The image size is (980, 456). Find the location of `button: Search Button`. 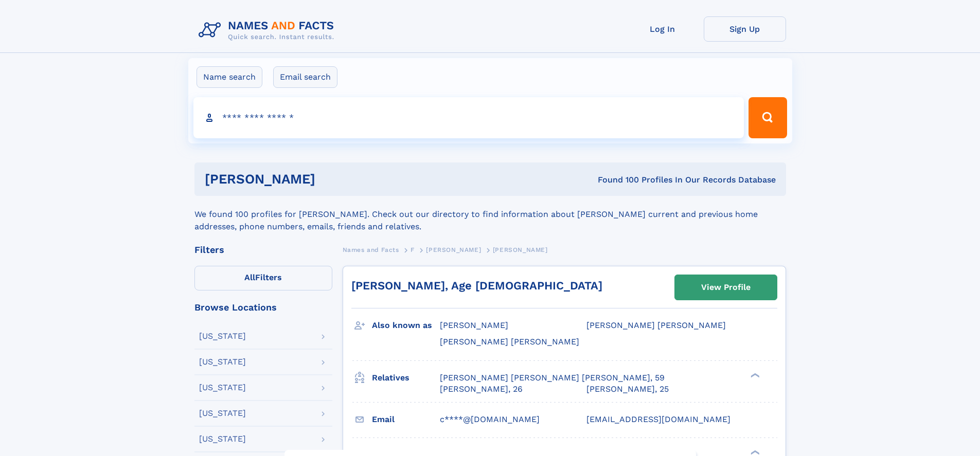

button: Search Button is located at coordinates (767, 118).